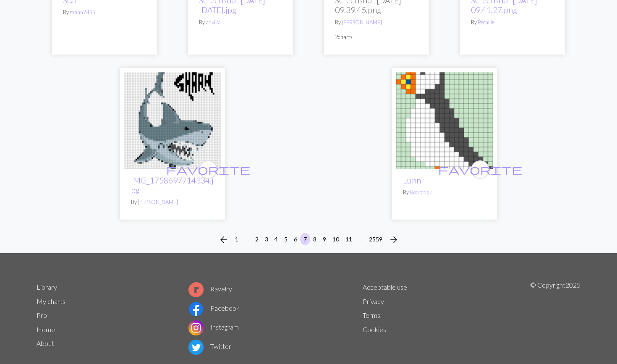 The height and width of the screenshot is (364, 617). Describe the element at coordinates (46, 286) in the screenshot. I see `a: Library` at that location.